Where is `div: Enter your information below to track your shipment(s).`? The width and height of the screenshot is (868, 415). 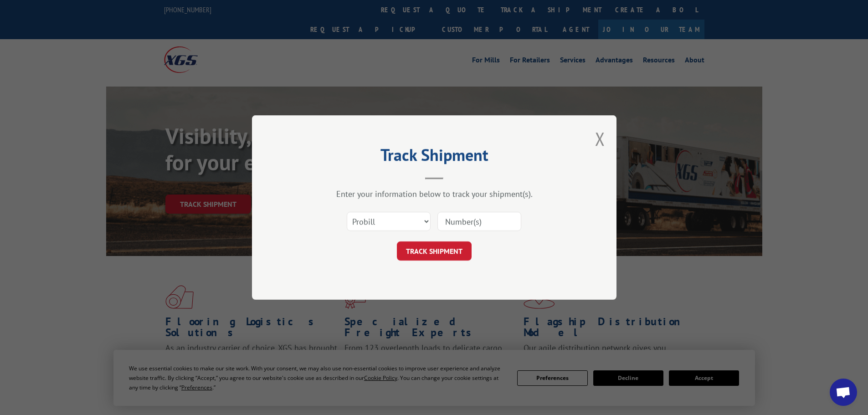
div: Enter your information below to track your shipment(s). is located at coordinates (434, 193).